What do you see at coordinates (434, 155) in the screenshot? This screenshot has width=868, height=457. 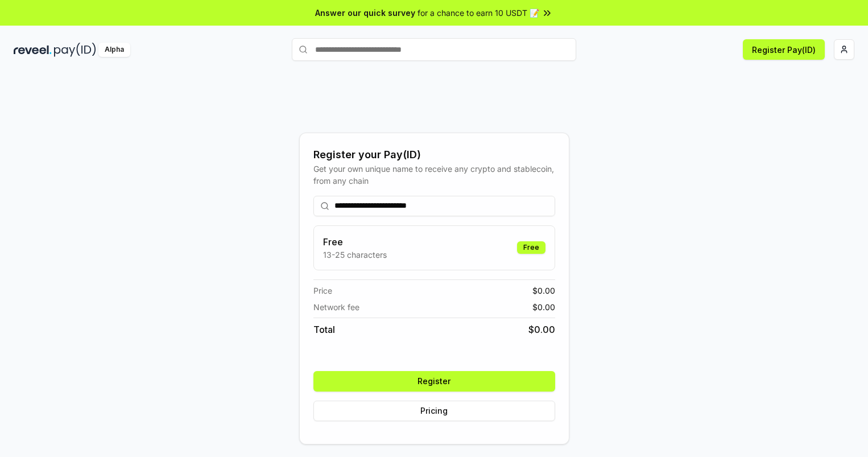 I see `div: Register your Pay(ID)` at bounding box center [434, 155].